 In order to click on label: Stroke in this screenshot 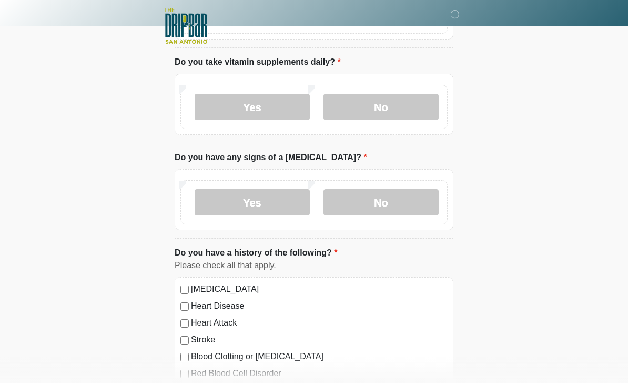, I will do `click(319, 339)`.